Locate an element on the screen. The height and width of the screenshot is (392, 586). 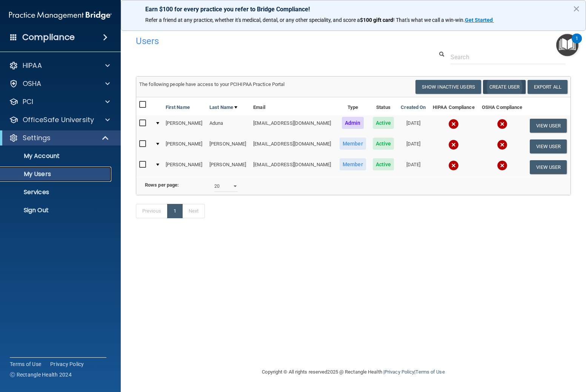
h4: Users is located at coordinates (261, 41).